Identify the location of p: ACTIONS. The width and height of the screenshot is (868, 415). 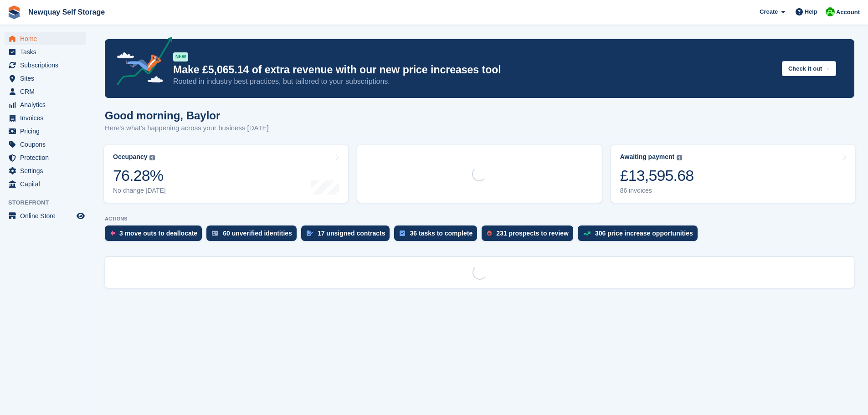
(480, 219).